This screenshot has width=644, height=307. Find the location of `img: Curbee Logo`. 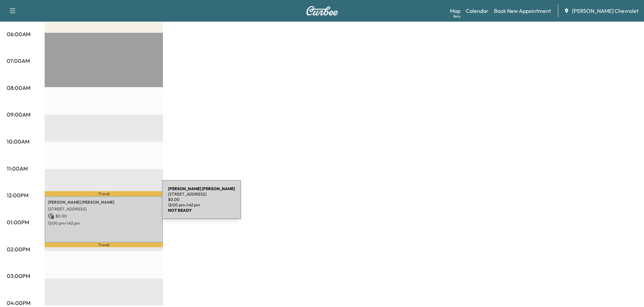

img: Curbee Logo is located at coordinates (322, 11).